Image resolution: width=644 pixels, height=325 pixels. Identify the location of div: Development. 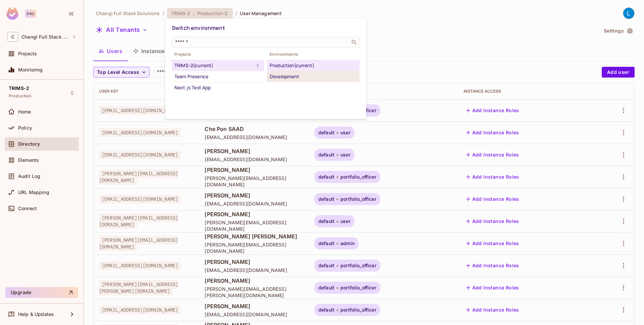
(313, 76).